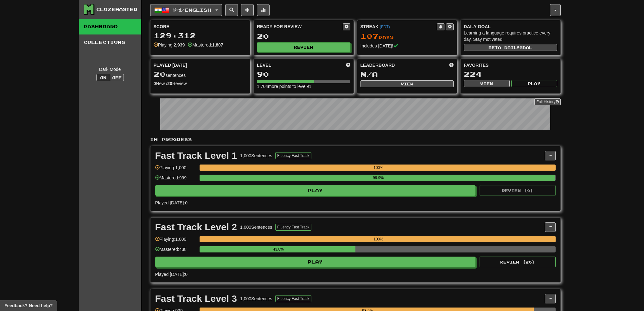 This screenshot has width=644, height=311. I want to click on div: 129,312, so click(200, 35).